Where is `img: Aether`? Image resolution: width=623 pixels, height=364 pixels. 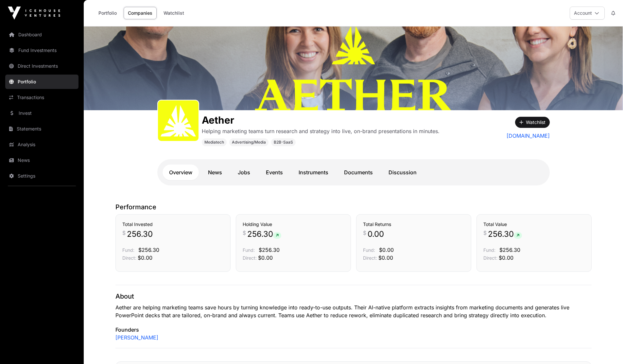
img: Aether is located at coordinates (353, 68).